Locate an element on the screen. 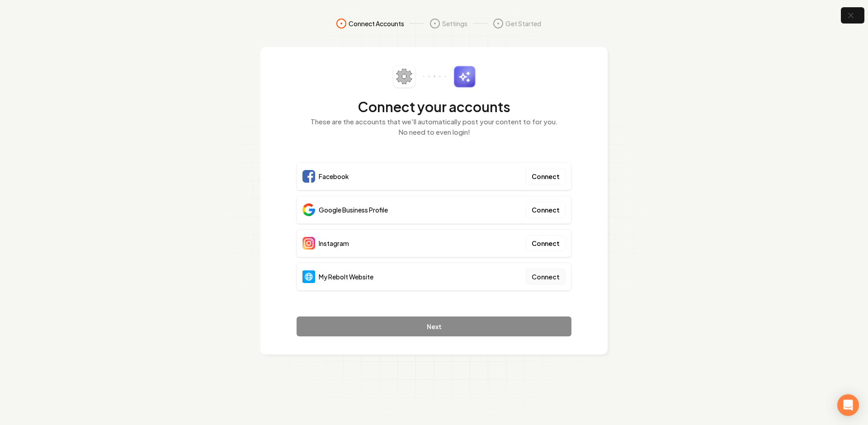 This screenshot has height=425, width=868. span: Settings is located at coordinates (455, 24).